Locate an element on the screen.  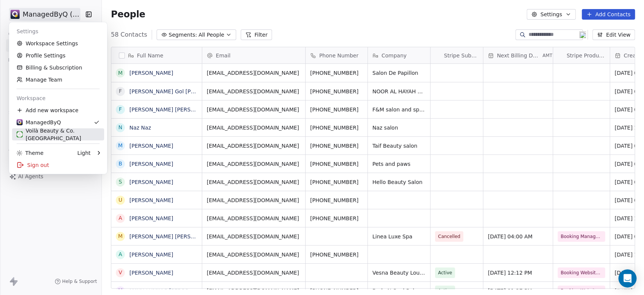
div: Sign out is located at coordinates (58, 165).